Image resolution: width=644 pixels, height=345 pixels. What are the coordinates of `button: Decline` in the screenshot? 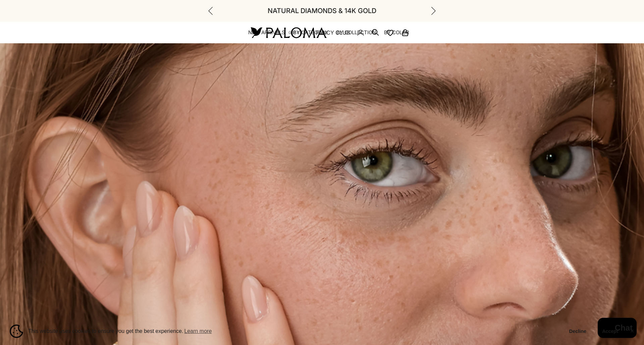 It's located at (577, 331).